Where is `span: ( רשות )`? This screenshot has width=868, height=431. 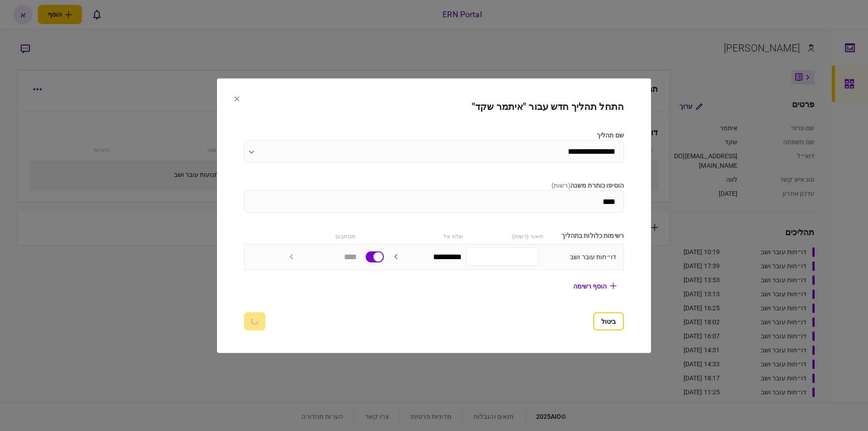
span: ( רשות ) is located at coordinates (561, 185).